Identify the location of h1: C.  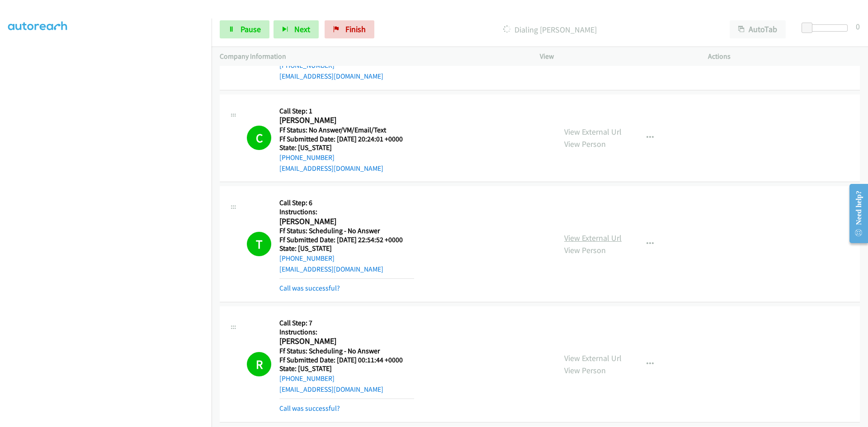
(259, 138).